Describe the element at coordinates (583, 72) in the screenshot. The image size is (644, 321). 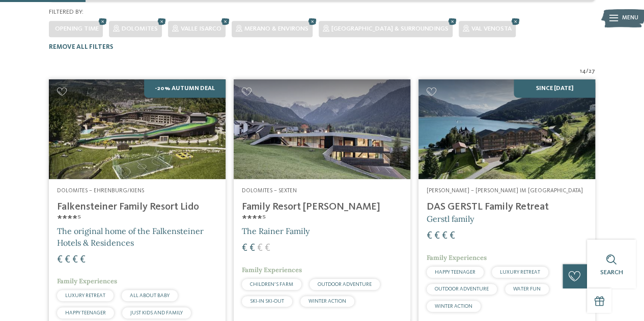
I see `span: 14` at that location.